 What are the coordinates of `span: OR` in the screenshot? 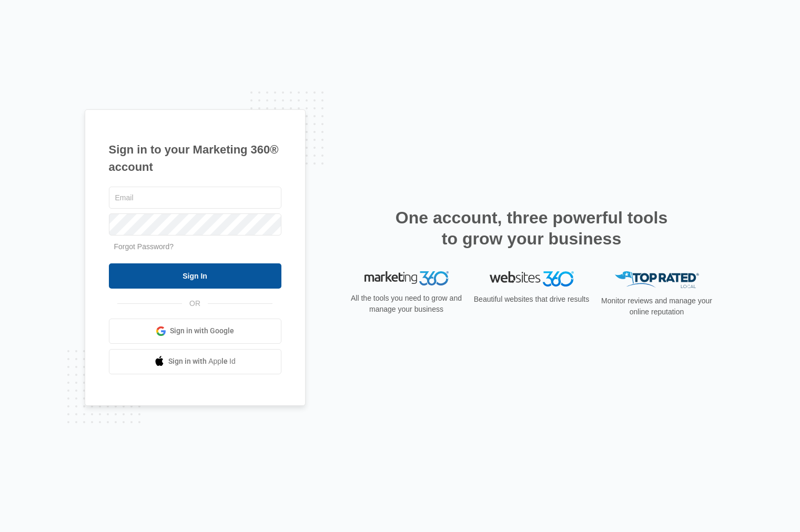 It's located at (195, 303).